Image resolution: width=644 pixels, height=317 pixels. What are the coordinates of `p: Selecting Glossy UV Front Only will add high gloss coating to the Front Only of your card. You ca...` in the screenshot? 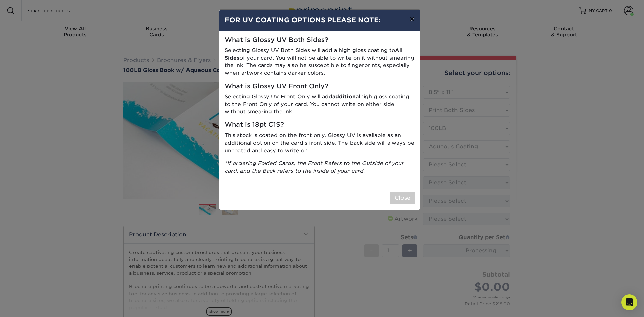 It's located at (320, 104).